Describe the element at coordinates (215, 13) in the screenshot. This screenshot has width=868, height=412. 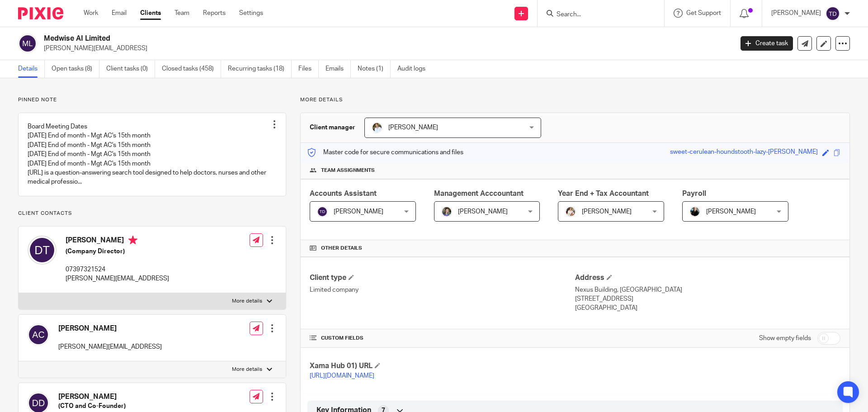
I see `a: Reports` at that location.